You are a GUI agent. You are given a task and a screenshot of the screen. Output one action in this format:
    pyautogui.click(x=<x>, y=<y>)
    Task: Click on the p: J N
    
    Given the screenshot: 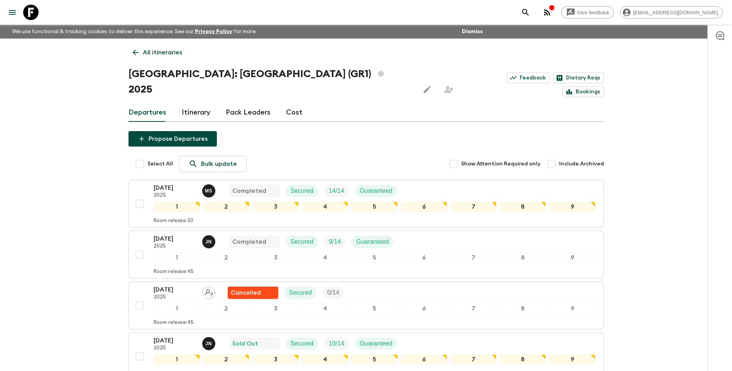 What is the action you would take?
    pyautogui.click(x=208, y=344)
    